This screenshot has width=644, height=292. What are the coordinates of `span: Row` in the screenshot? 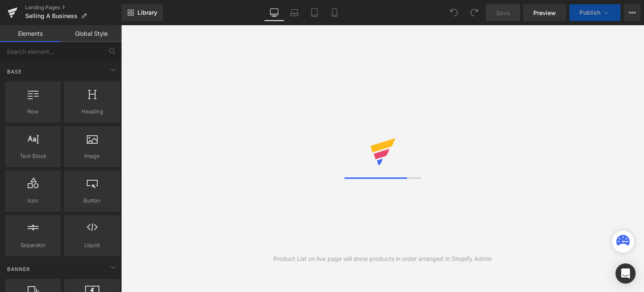 It's located at (33, 111).